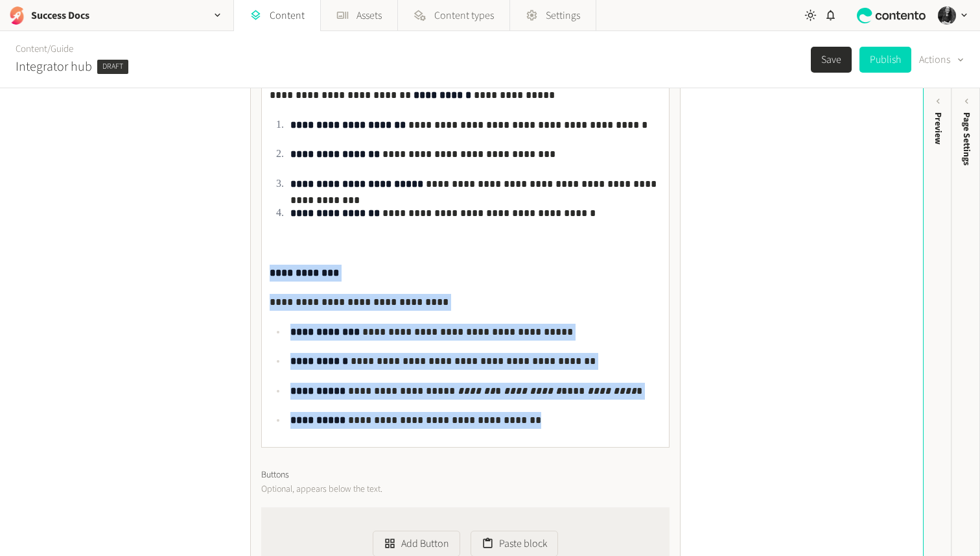 The width and height of the screenshot is (980, 556). I want to click on button: Actions, so click(941, 60).